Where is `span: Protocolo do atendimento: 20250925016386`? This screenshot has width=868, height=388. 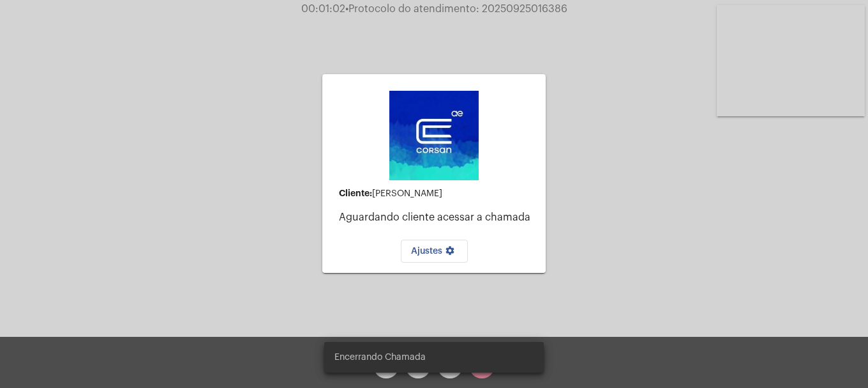 span: Protocolo do atendimento: 20250925016386 is located at coordinates (456, 9).